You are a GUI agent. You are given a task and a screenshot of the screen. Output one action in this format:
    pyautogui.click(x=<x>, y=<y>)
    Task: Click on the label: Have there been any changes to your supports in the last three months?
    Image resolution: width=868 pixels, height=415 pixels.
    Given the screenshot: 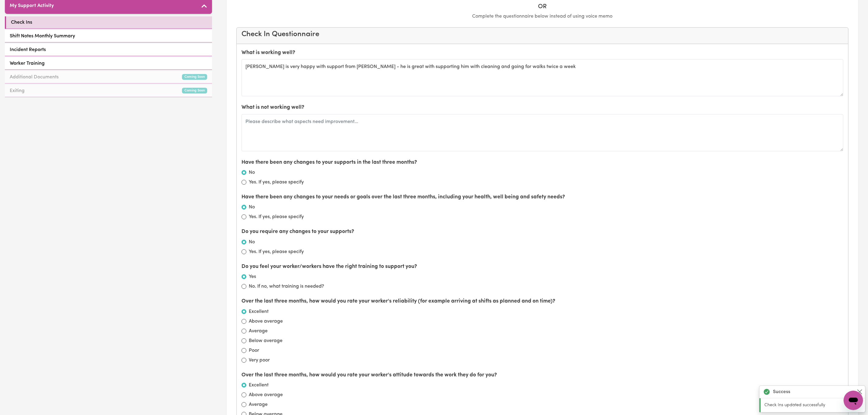 What is the action you would take?
    pyautogui.click(x=329, y=163)
    